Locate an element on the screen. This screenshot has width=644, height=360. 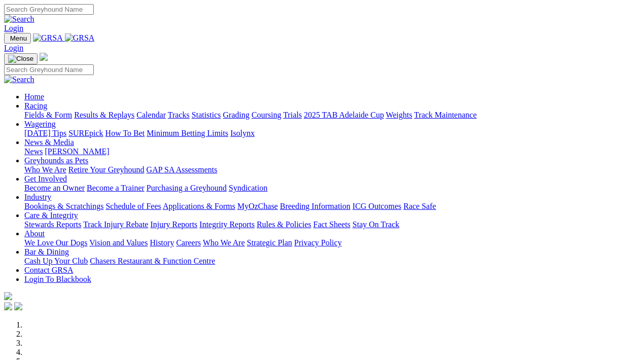
a: MyOzChase is located at coordinates (257, 206).